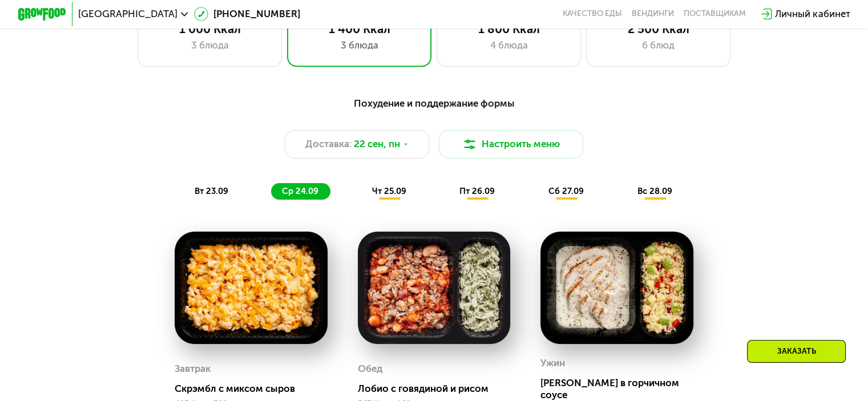 The image size is (868, 401). I want to click on a: Качество еды, so click(592, 14).